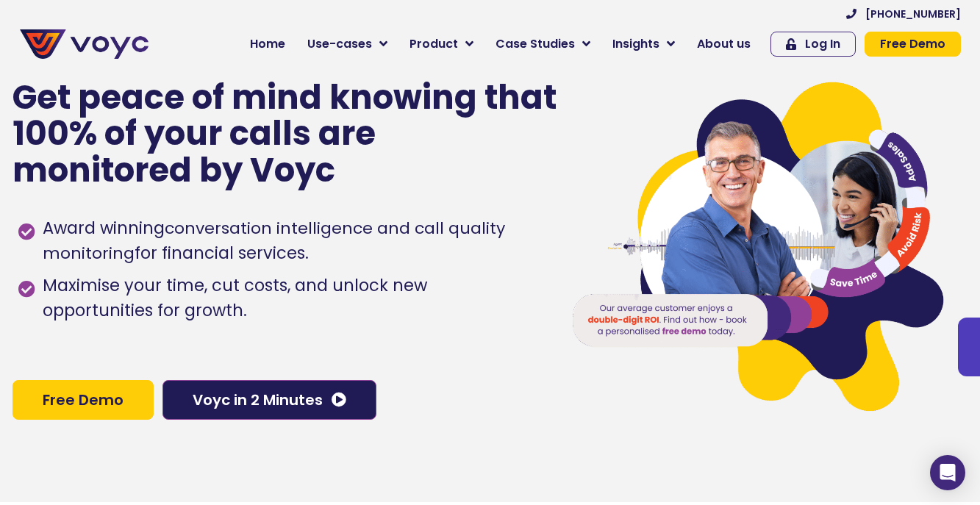 This screenshot has width=980, height=505. Describe the element at coordinates (83, 44) in the screenshot. I see `img: voyc-full-logo` at that location.